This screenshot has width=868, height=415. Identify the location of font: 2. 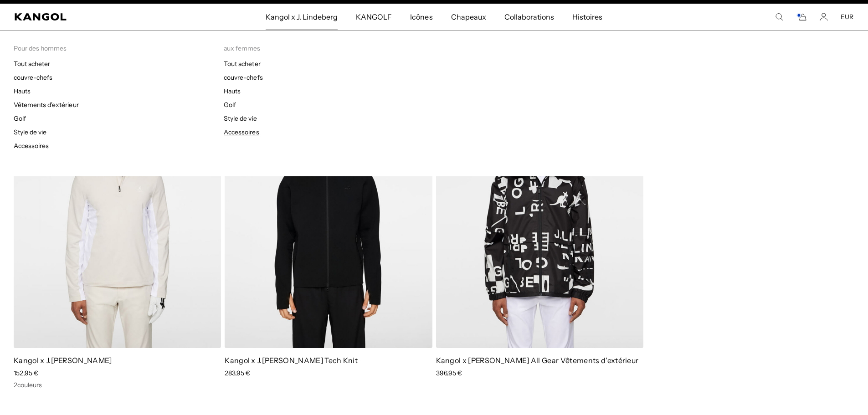
(16, 385).